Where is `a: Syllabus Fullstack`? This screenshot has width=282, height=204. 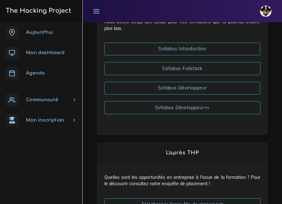 a: Syllabus Fullstack is located at coordinates (182, 68).